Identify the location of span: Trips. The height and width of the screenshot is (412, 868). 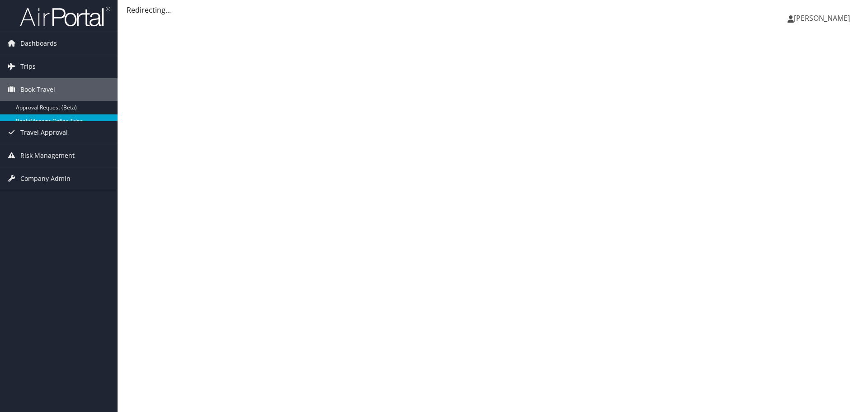
(28, 66).